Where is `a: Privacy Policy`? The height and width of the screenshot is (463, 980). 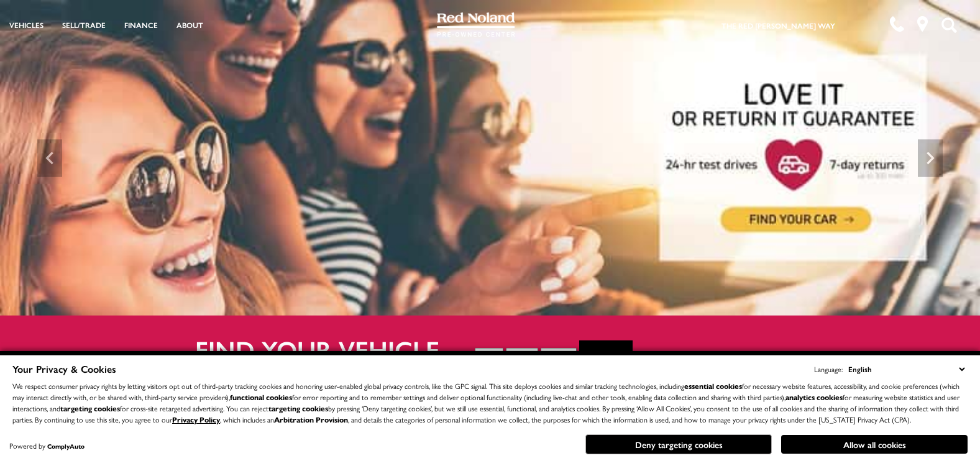 a: Privacy Policy is located at coordinates (196, 420).